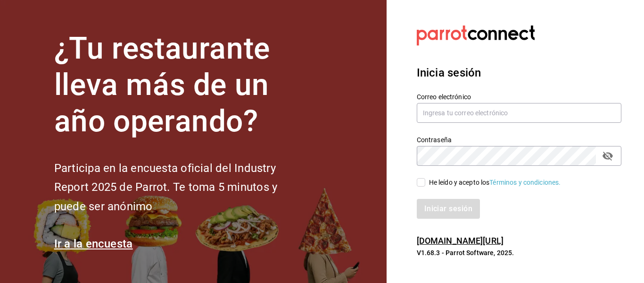 This screenshot has width=644, height=283. I want to click on h3: Inicia sesión, so click(519, 73).